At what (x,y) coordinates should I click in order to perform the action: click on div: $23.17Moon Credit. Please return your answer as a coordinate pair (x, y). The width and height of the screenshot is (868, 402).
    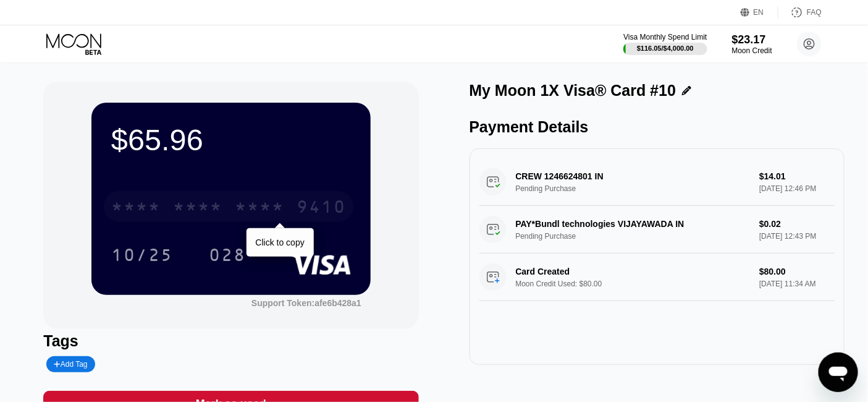
    Looking at the image, I should click on (752, 44).